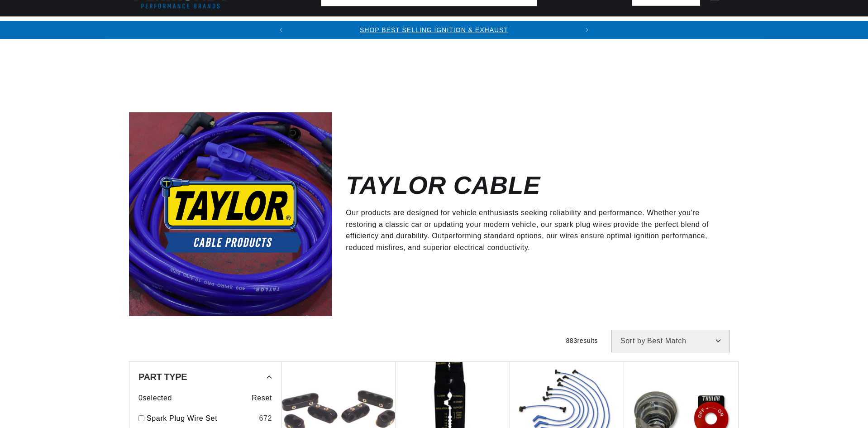  Describe the element at coordinates (597, 27) in the screenshot. I see `summary: Battery Products` at that location.